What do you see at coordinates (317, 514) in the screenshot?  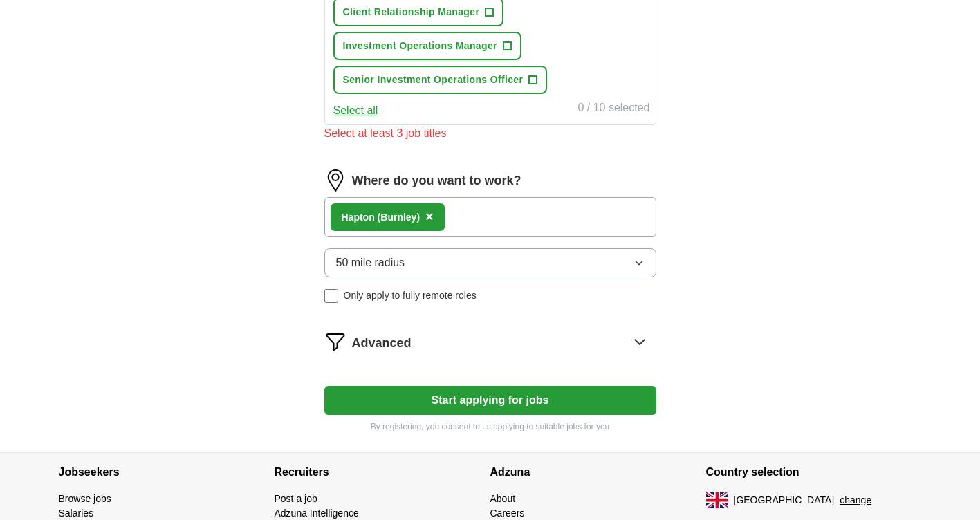 I see `a: Adzuna Intelligence` at bounding box center [317, 514].